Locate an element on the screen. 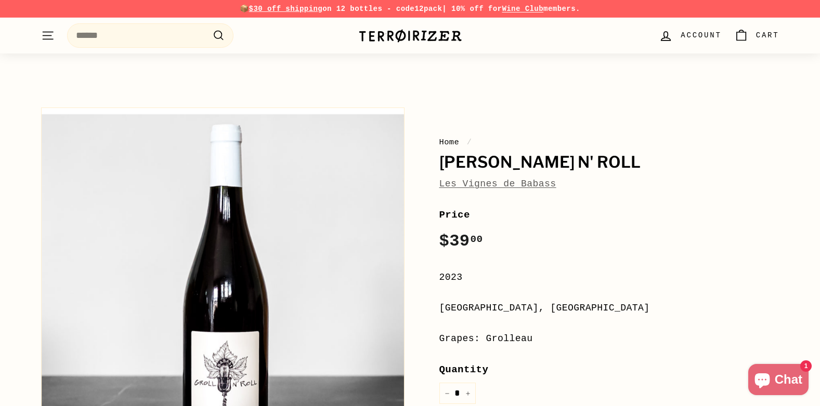 The height and width of the screenshot is (406, 820). a: Account is located at coordinates (690, 35).